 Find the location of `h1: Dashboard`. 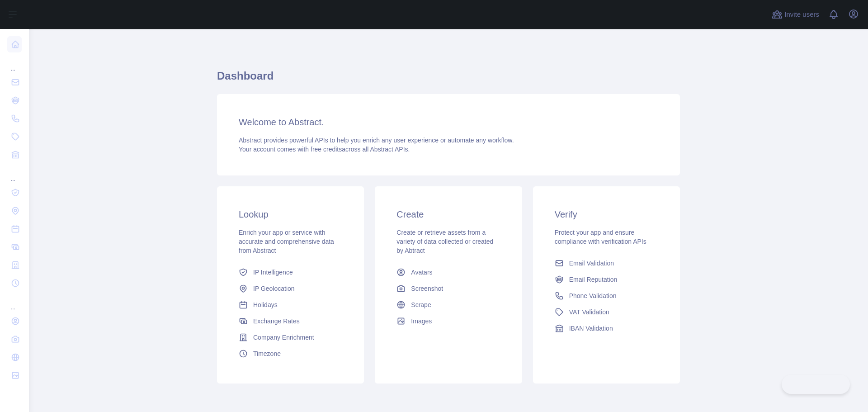

h1: Dashboard is located at coordinates (448, 79).